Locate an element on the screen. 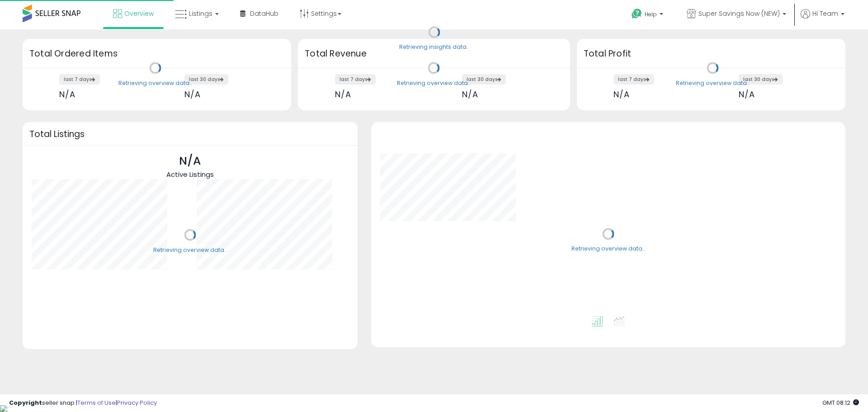 The image size is (868, 412). strong: Copyright is located at coordinates (25, 402).